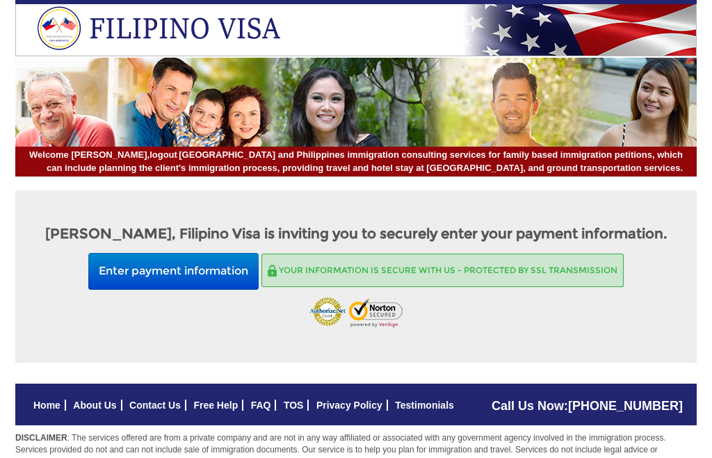 Image resolution: width=712 pixels, height=458 pixels. What do you see at coordinates (587, 406) in the screenshot?
I see `span: Call Us Now:` at bounding box center [587, 406].